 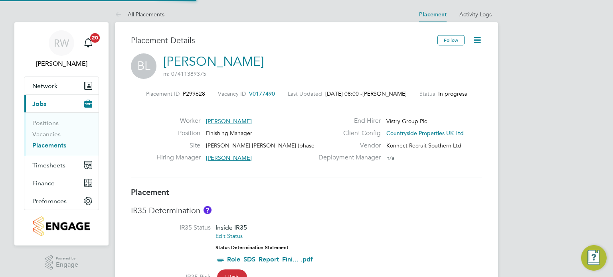 I want to click on a: Positions, so click(x=46, y=123).